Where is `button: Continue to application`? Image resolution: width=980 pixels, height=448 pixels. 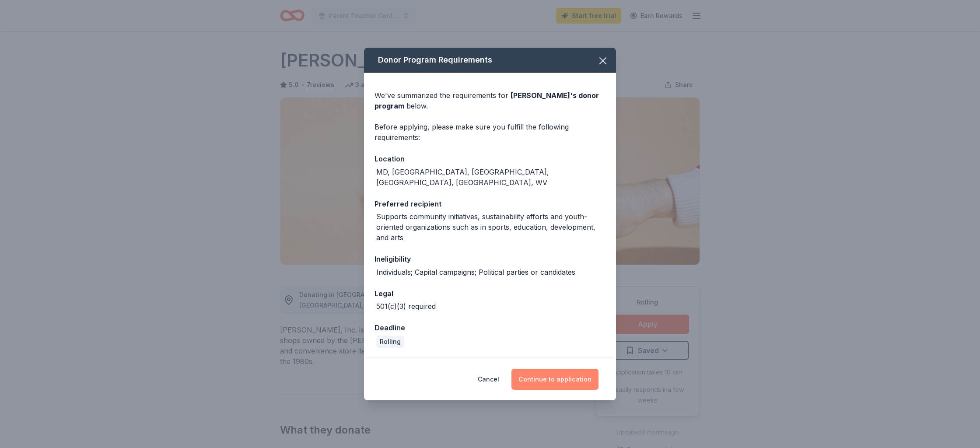
button: Continue to application is located at coordinates (555, 380).